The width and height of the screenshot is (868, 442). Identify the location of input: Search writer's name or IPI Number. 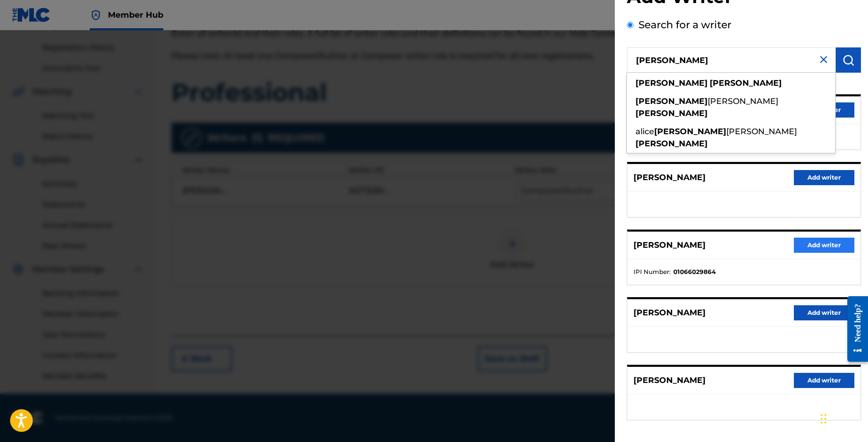
(731, 60).